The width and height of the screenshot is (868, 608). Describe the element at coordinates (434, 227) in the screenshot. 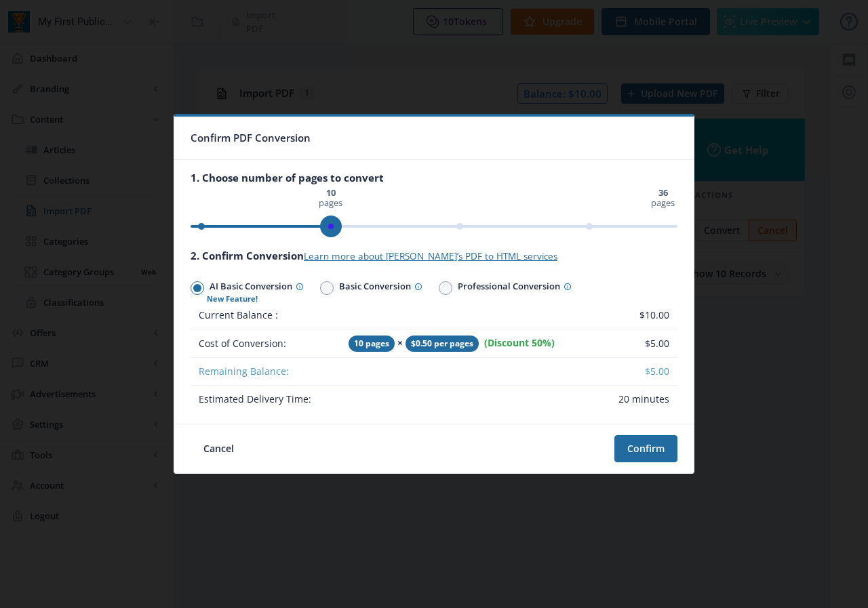

I see `ngx-slider: ngx-slider` at that location.